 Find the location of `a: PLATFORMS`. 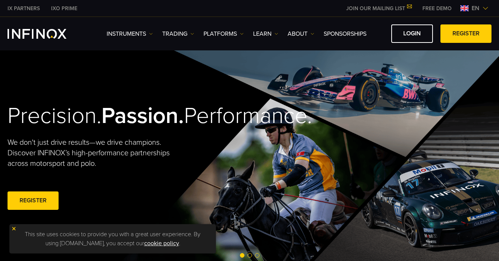

a: PLATFORMS is located at coordinates (223, 34).